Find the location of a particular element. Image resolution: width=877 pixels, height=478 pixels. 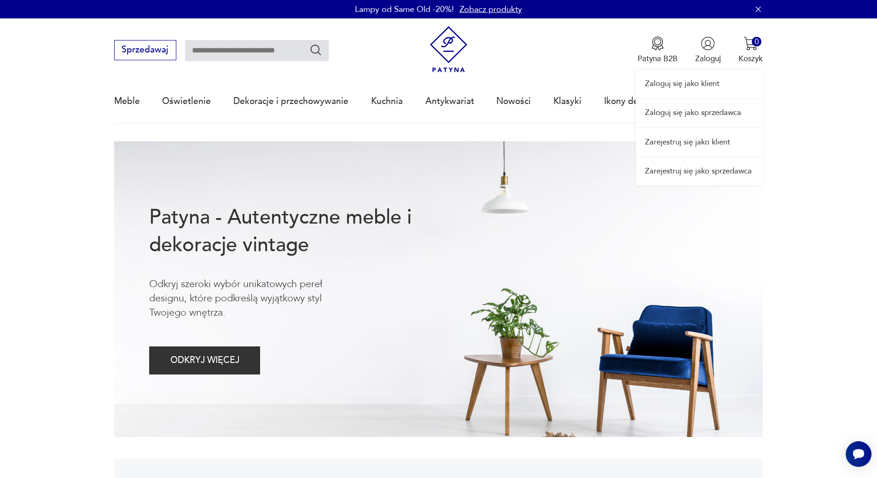

img: Patyna - sklep z meblami i dekoracjami vintage is located at coordinates (448, 49).